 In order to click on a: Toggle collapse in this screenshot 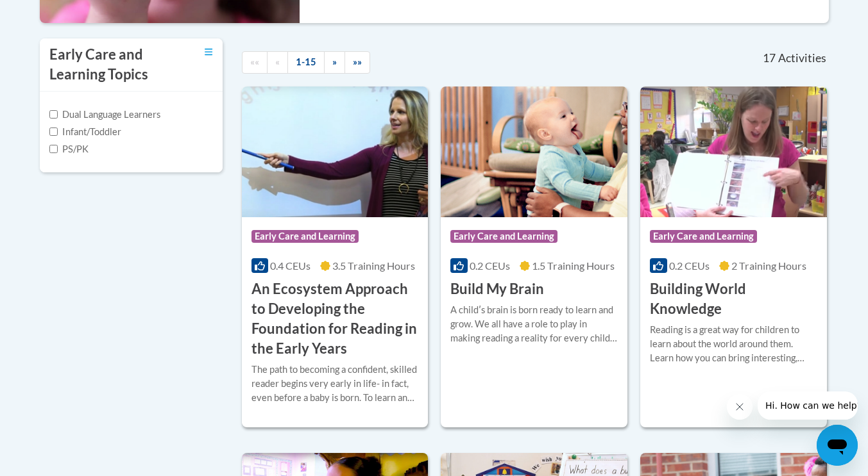, I will do `click(208, 52)`.